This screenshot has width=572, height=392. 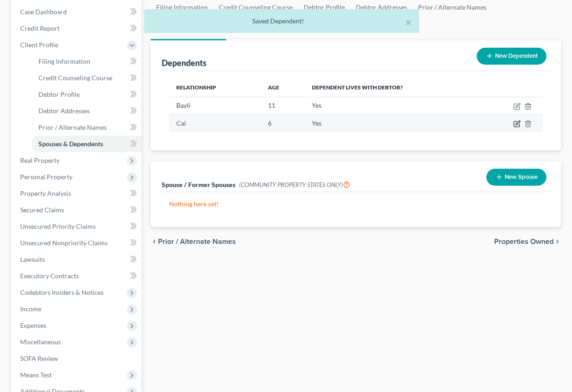 What do you see at coordinates (64, 242) in the screenshot?
I see `span: Unsecured Nonpriority Claims` at bounding box center [64, 242].